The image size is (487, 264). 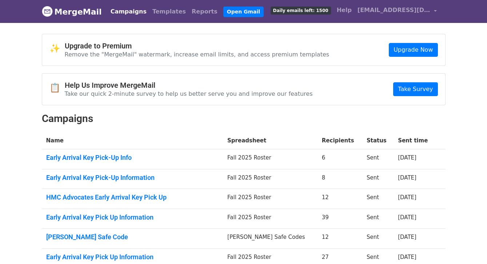 I want to click on th: Sent time, so click(x=415, y=140).